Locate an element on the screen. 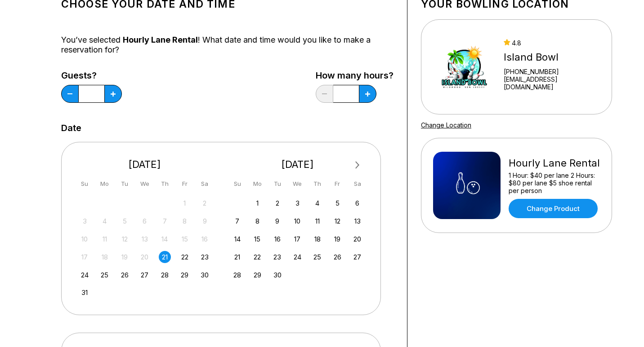  div: Choose Tuesday, September 23rd, 2025 is located at coordinates (277, 257).